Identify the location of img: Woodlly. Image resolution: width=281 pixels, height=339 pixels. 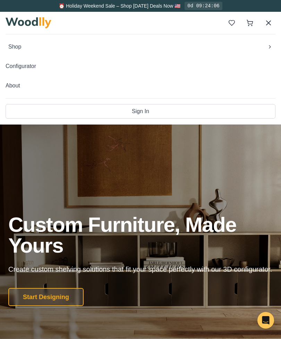
(28, 23).